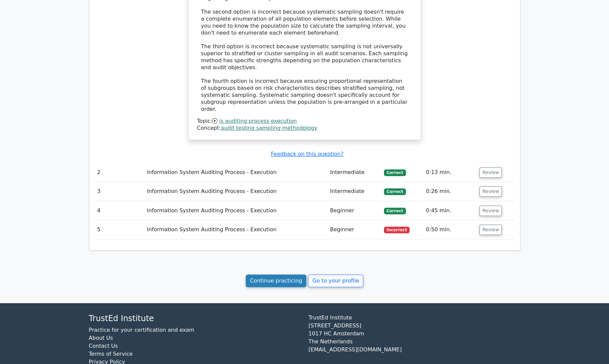  I want to click on div: Concept:, so click(305, 128).